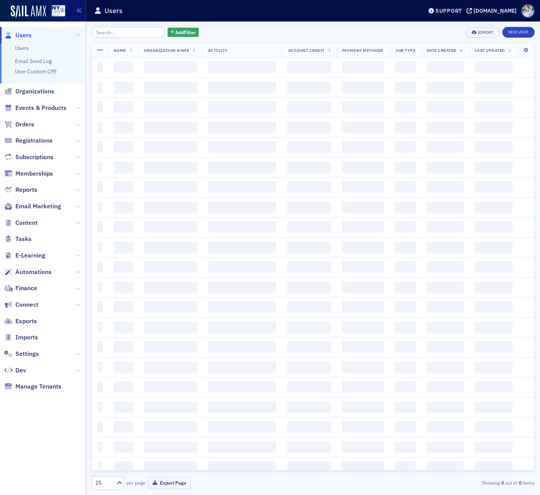 The image size is (540, 495). What do you see at coordinates (20, 321) in the screenshot?
I see `a: Exports` at bounding box center [20, 321].